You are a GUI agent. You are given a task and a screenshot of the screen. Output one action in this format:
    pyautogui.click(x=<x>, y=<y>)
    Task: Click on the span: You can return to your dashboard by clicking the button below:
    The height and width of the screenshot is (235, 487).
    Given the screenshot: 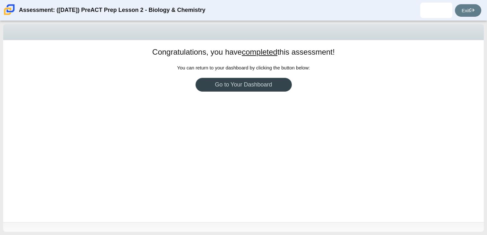 What is the action you would take?
    pyautogui.click(x=243, y=67)
    